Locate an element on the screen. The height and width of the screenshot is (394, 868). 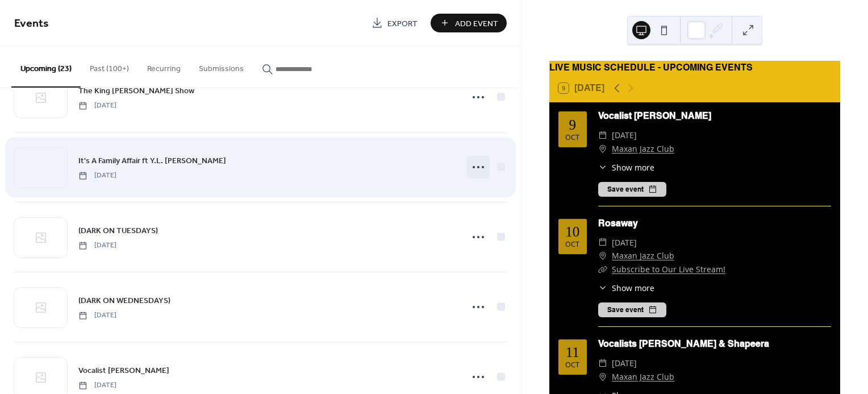
button: Recurring is located at coordinates (164, 66).